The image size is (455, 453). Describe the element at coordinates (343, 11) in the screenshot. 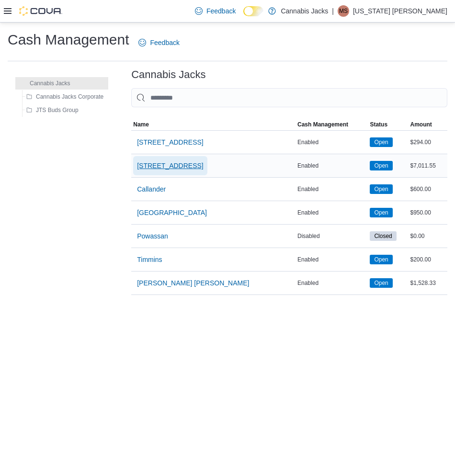

I see `span: MS` at that location.